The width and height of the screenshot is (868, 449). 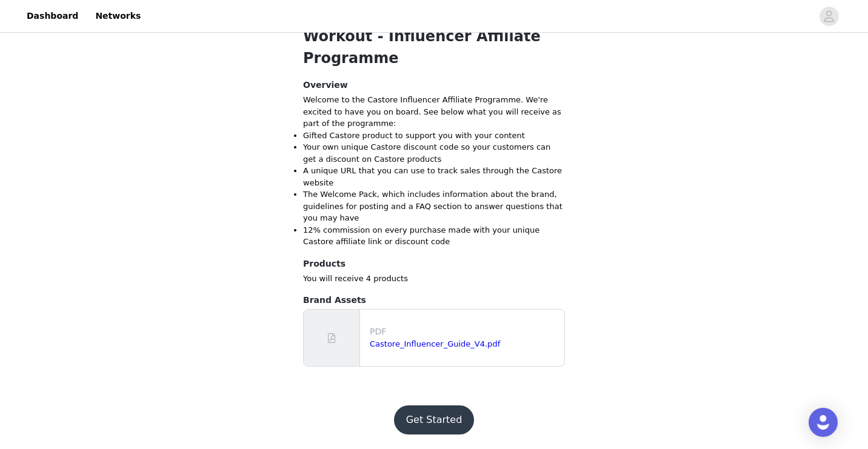 What do you see at coordinates (434, 136) in the screenshot?
I see `li: Gifted Castore product to support you with your content` at bounding box center [434, 136].